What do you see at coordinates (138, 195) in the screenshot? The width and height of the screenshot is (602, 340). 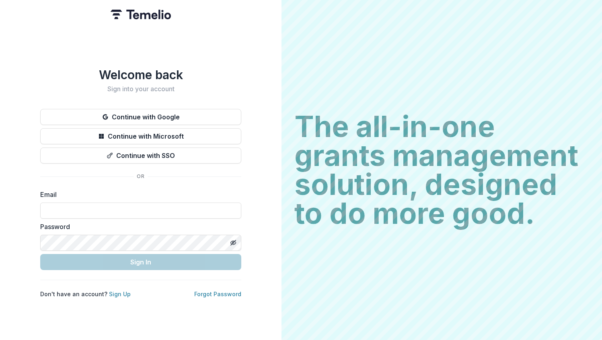 I see `label: Email` at bounding box center [138, 195].